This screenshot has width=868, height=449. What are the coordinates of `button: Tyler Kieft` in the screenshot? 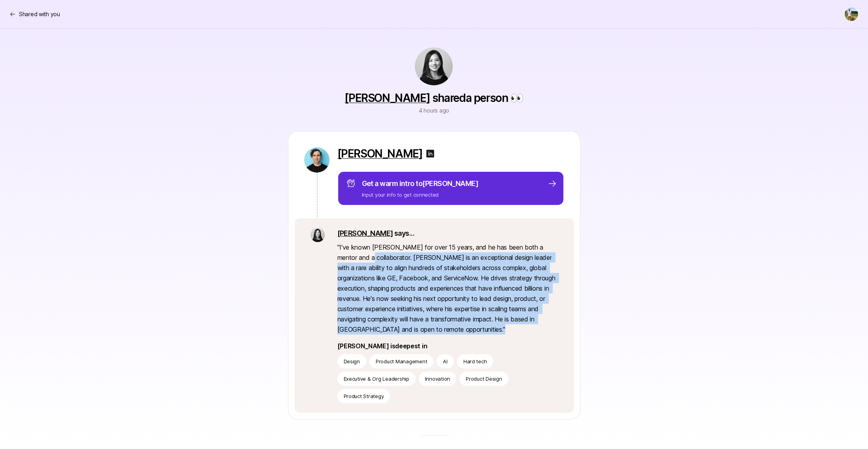 It's located at (851, 14).